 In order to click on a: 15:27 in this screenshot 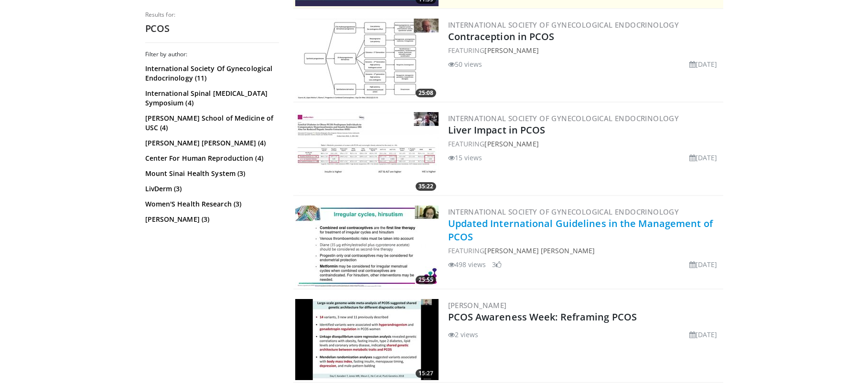, I will do `click(367, 340)`.